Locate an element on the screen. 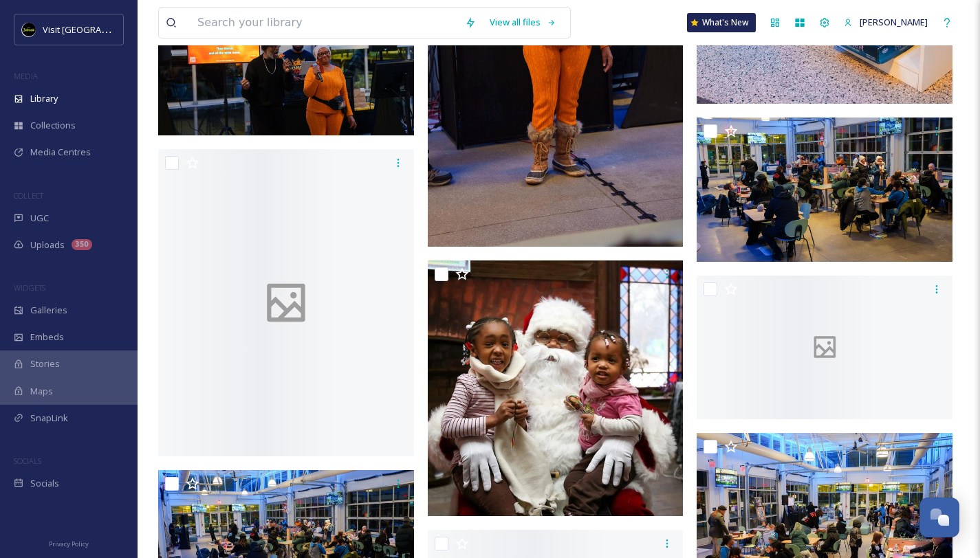  span: Media Centres is located at coordinates (60, 152).